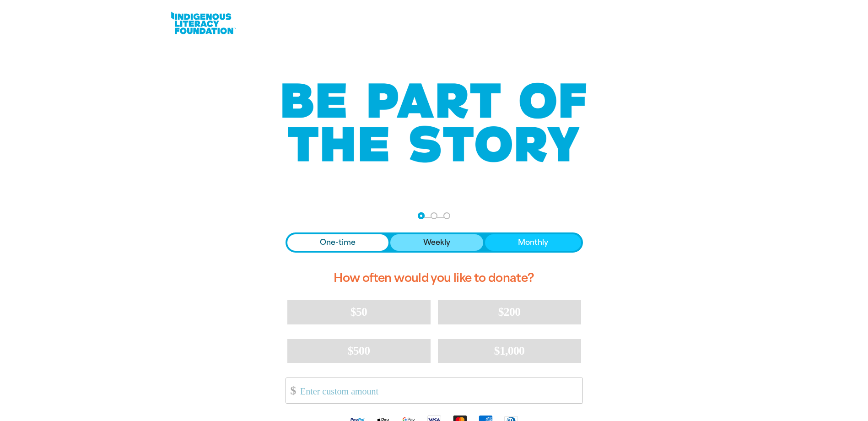  I want to click on span: $200, so click(509, 311).